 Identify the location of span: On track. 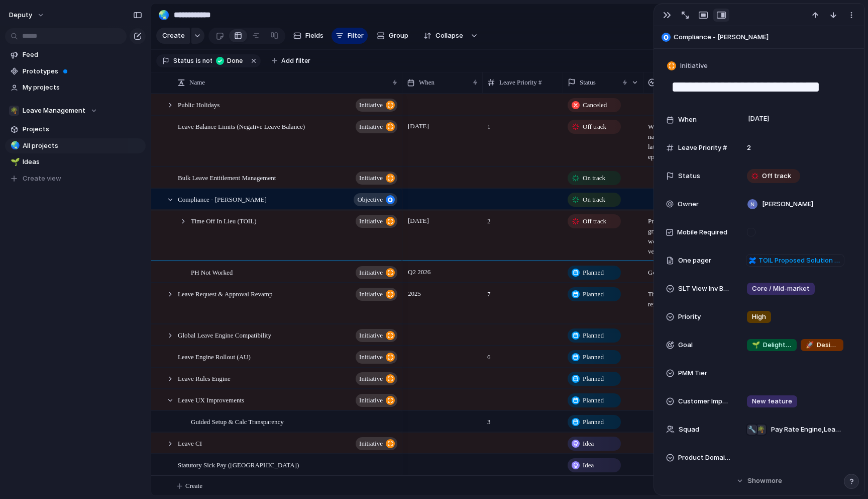
(594, 178).